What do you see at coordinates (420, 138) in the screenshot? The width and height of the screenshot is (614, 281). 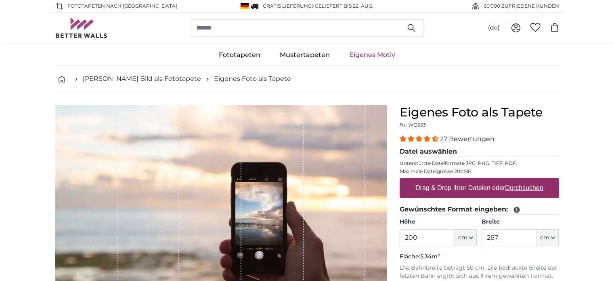 I see `span: 4.41 stars` at bounding box center [420, 138].